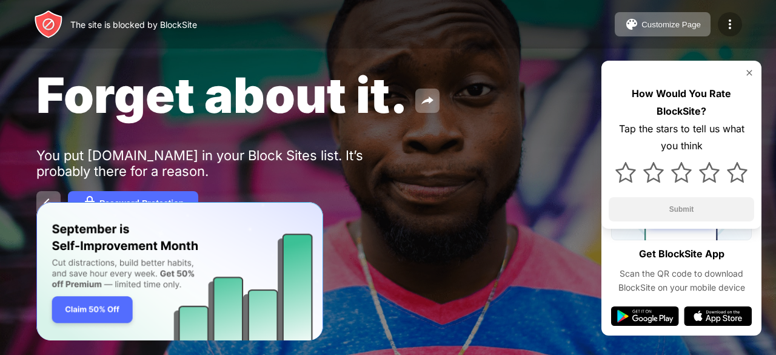 The image size is (776, 355). I want to click on div: How Would You Rate BlockSite?, so click(681, 102).